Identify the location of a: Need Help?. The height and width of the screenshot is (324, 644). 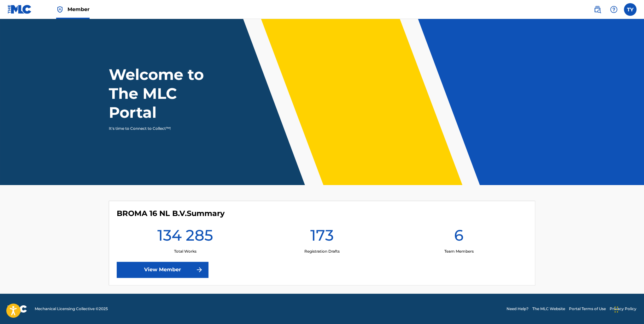
(518, 309).